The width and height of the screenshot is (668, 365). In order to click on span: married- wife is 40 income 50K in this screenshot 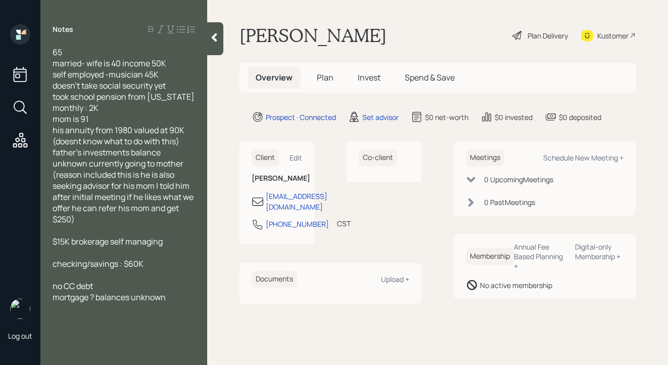, I will do `click(109, 63)`.